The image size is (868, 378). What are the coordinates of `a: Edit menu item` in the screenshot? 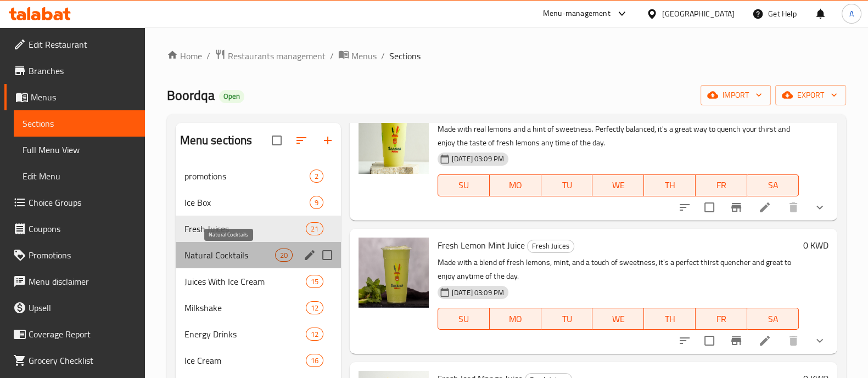 It's located at (765, 341).